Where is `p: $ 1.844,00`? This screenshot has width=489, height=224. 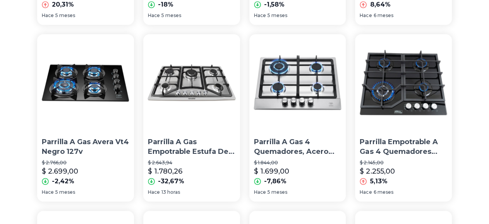 p: $ 1.844,00 is located at coordinates (298, 163).